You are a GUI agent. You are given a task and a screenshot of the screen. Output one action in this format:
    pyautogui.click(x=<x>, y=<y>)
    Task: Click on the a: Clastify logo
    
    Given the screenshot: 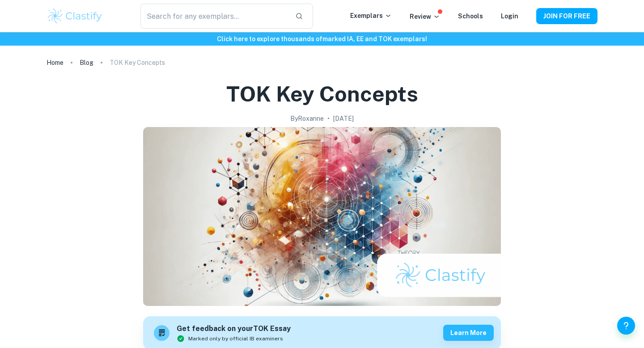 What is the action you would take?
    pyautogui.click(x=75, y=16)
    